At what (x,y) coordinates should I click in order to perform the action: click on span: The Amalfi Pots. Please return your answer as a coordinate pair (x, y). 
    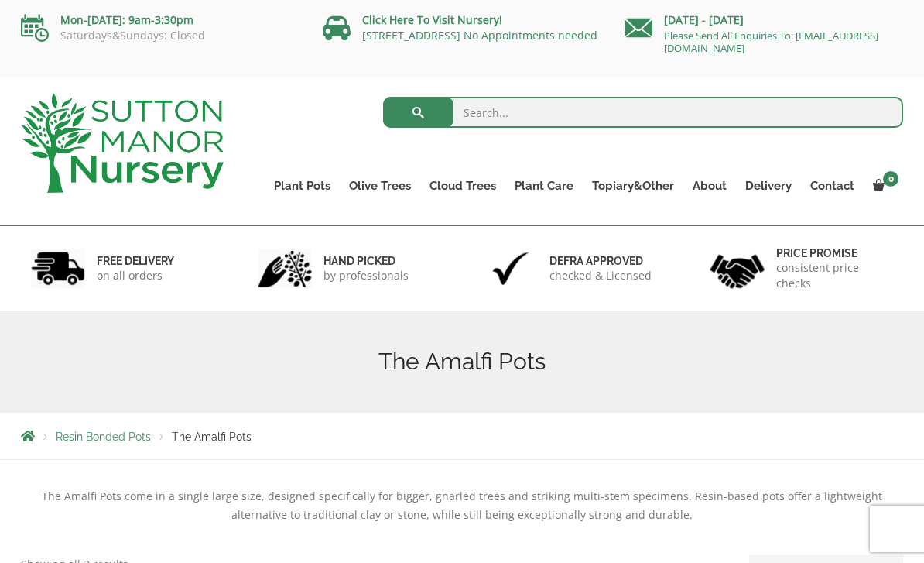
    Looking at the image, I should click on (211, 436).